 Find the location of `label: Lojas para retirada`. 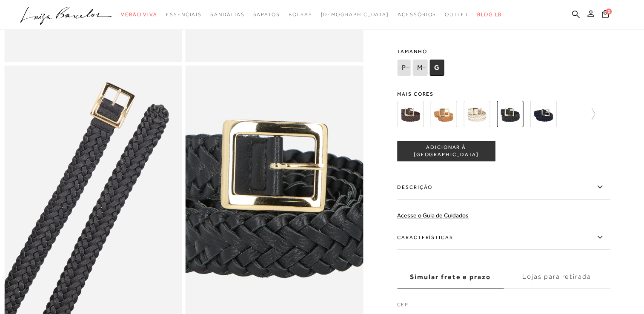

label: Lojas para retirada is located at coordinates (557, 277).